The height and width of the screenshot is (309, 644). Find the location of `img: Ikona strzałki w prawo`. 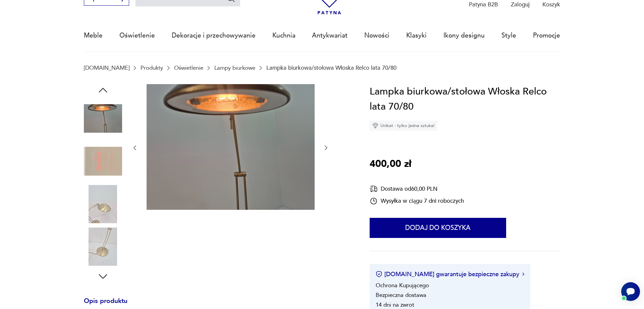

img: Ikona strzałki w prawo is located at coordinates (523, 274).